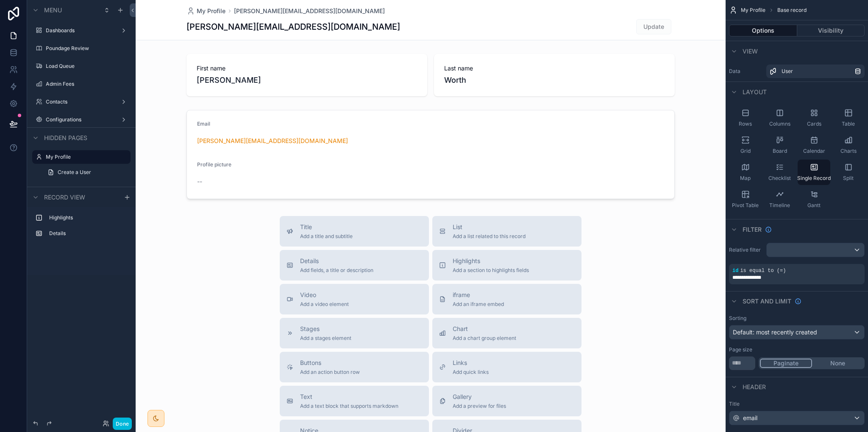  What do you see at coordinates (780, 151) in the screenshot?
I see `span: Board` at bounding box center [780, 151].